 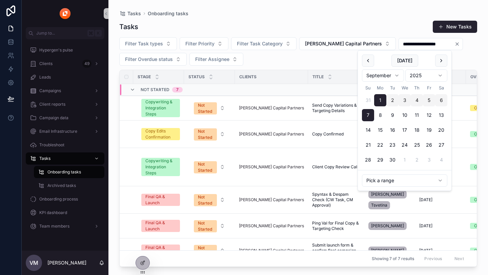 What do you see at coordinates (393, 130) in the screenshot?
I see `button: Tuesday, September 16th, 2025` at bounding box center [393, 130].